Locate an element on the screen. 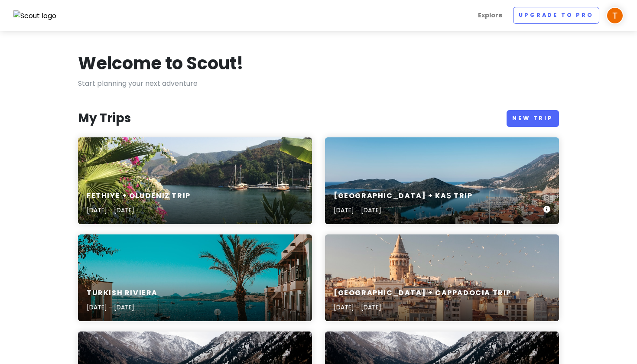 The width and height of the screenshot is (637, 364). a: Upgrade to Pro is located at coordinates (556, 15).